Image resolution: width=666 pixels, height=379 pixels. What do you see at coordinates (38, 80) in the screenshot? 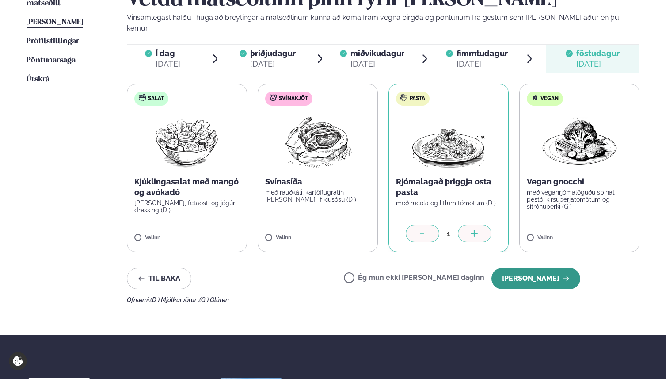
I see `a: Útskrá` at bounding box center [38, 80].